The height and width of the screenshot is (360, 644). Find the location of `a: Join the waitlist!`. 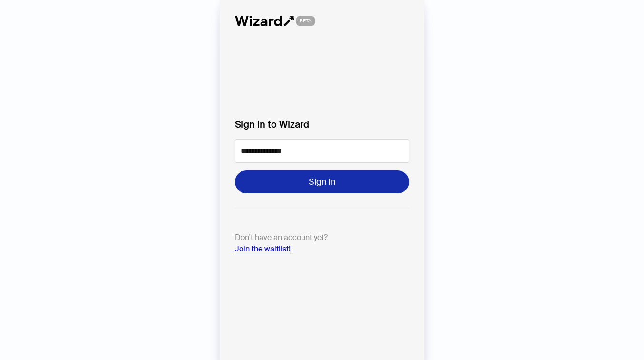

a: Join the waitlist! is located at coordinates (262, 248).